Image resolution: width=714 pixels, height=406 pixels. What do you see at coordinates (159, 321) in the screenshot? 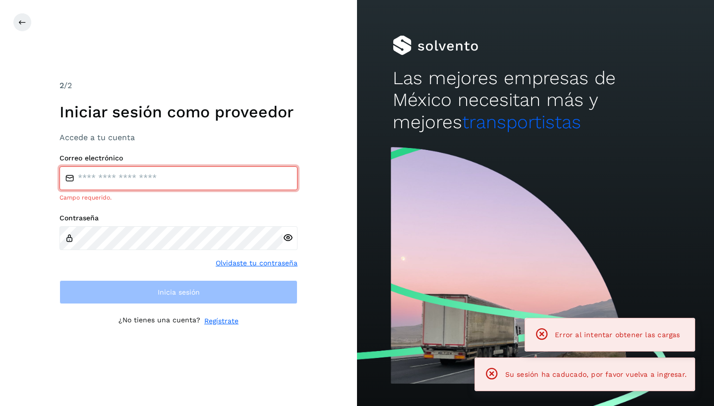
I see `p: ¿No tienes una cuenta?` at bounding box center [159, 321].